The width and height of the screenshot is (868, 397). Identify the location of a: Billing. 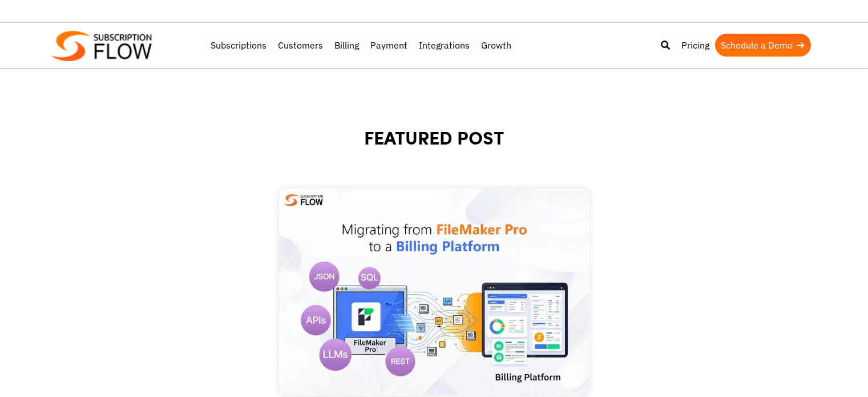
(346, 45).